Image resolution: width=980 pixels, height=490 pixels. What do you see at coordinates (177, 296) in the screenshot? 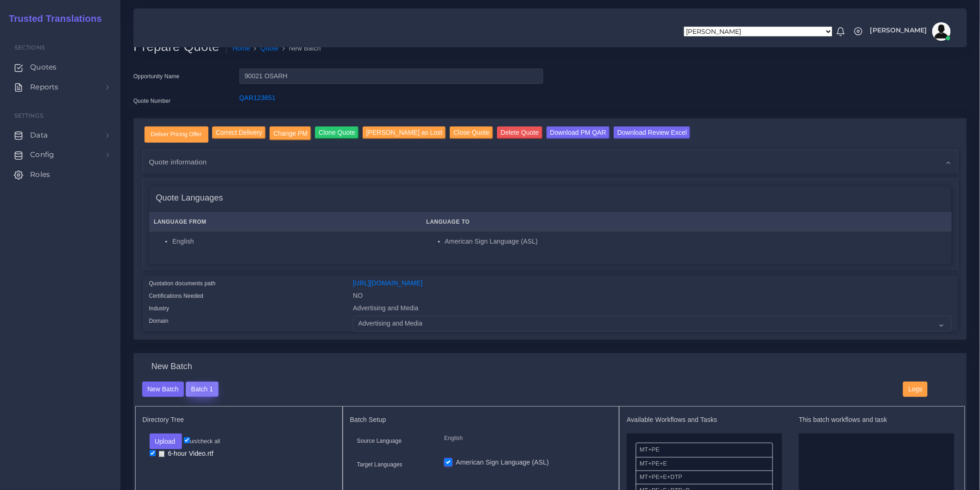
I see `label: Certifications Needed` at bounding box center [177, 296].